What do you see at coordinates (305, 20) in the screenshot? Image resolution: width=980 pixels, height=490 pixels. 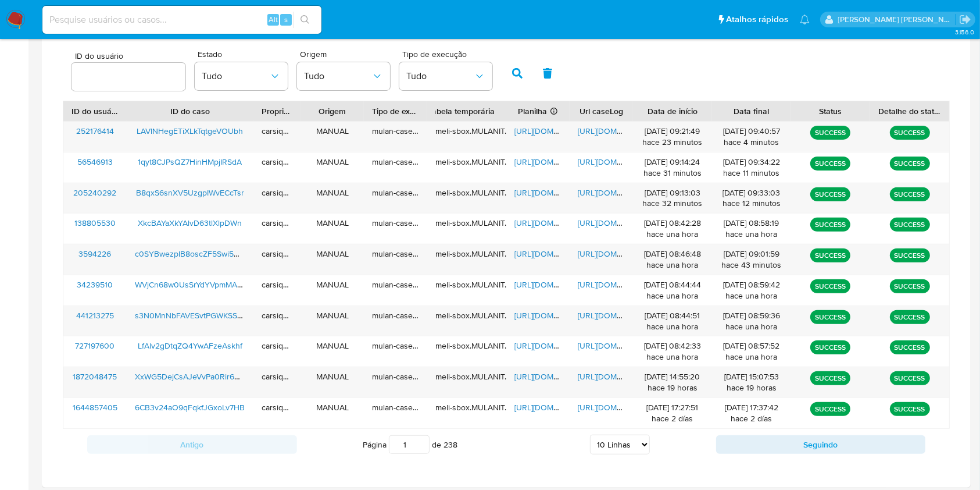 I see `button: search-icon` at bounding box center [305, 20].